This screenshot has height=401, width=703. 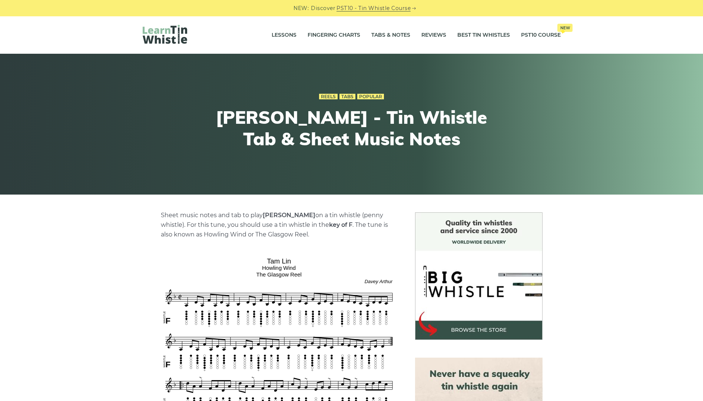 I want to click on a: PST10 CourseNew, so click(x=541, y=35).